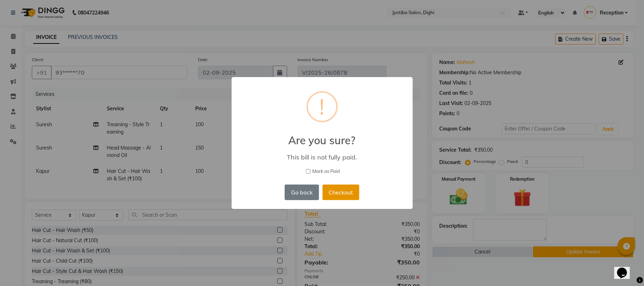  Describe the element at coordinates (326, 171) in the screenshot. I see `span: Mark as Paid` at that location.